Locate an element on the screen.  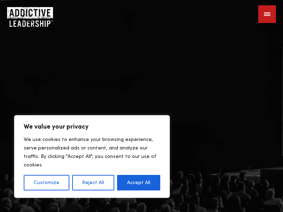
button: Reject All is located at coordinates (93, 183).